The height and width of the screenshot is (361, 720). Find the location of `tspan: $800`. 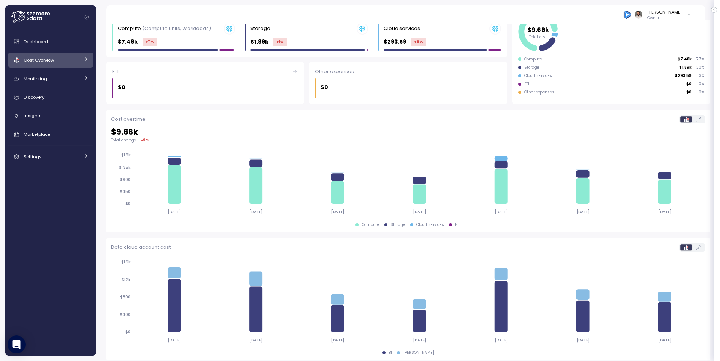

tspan: $800 is located at coordinates (125, 296).